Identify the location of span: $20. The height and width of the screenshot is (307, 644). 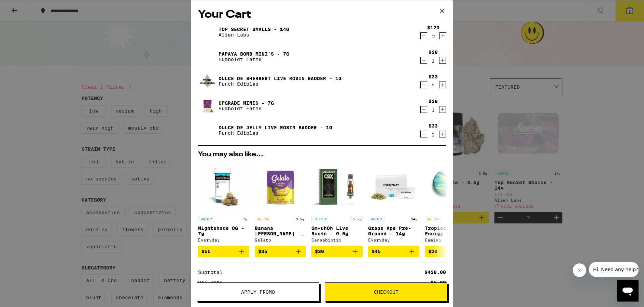
(433, 251).